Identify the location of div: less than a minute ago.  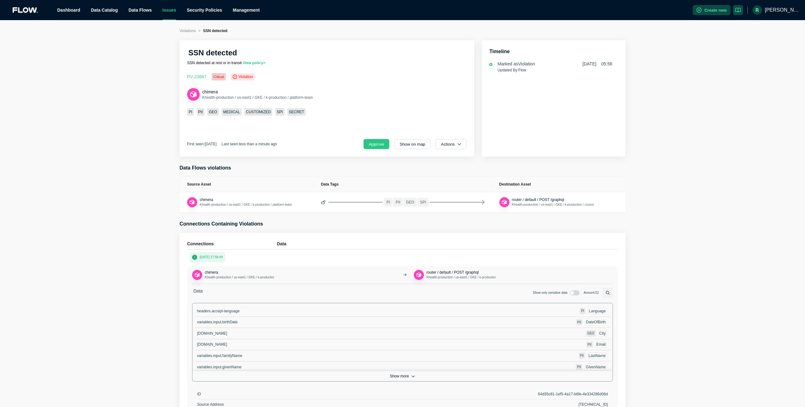
(258, 144).